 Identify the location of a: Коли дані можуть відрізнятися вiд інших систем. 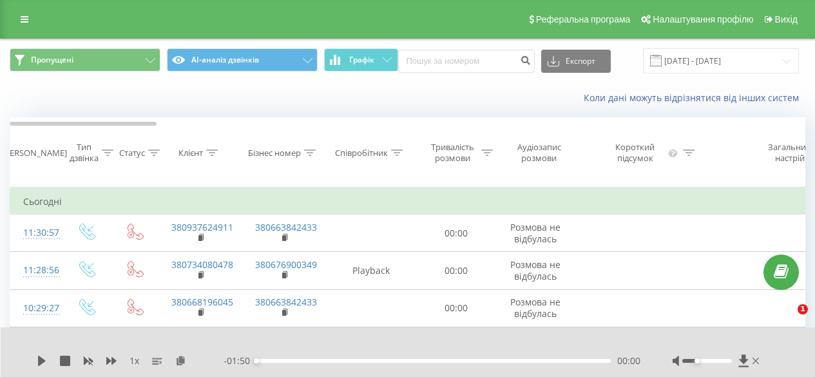
(694, 97).